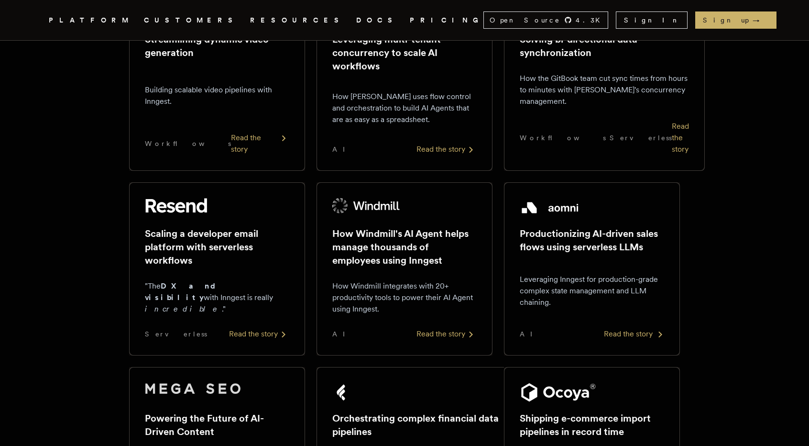  I want to click on span: RESOURCES, so click(297, 20).